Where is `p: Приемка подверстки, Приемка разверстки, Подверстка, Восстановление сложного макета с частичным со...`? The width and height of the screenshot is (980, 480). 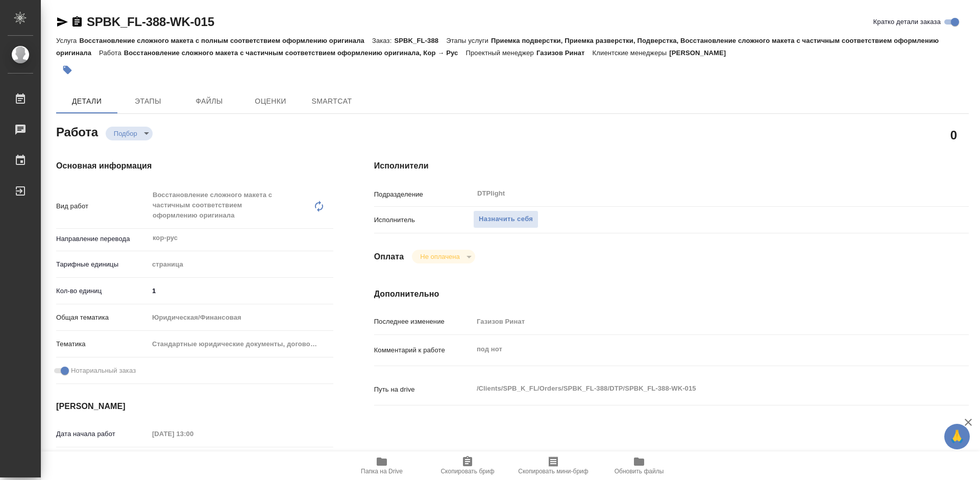 p: Приемка подверстки, Приемка разверстки, Подверстка, Восстановление сложного макета с частичным со... is located at coordinates (497, 47).